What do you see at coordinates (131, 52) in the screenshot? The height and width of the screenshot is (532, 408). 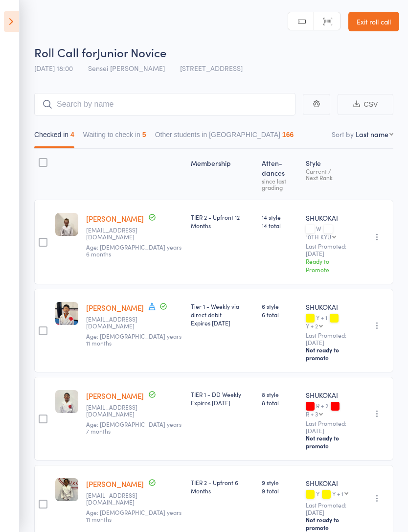 I see `span: Junior Novice` at bounding box center [131, 52].